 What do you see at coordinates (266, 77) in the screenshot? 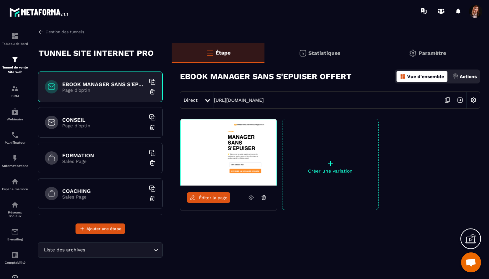
I see `h3: EBOOK MANAGER SANS S'EPUISER OFFERT` at bounding box center [266, 77].